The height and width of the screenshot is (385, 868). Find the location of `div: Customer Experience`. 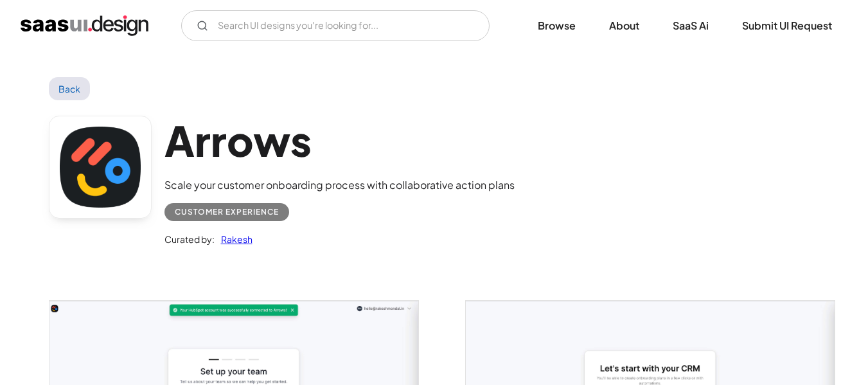

div: Customer Experience is located at coordinates (227, 212).